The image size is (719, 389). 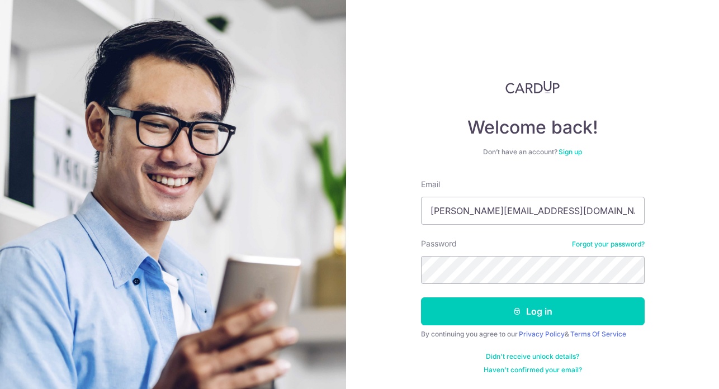 I want to click on a: Terms Of Service, so click(x=598, y=334).